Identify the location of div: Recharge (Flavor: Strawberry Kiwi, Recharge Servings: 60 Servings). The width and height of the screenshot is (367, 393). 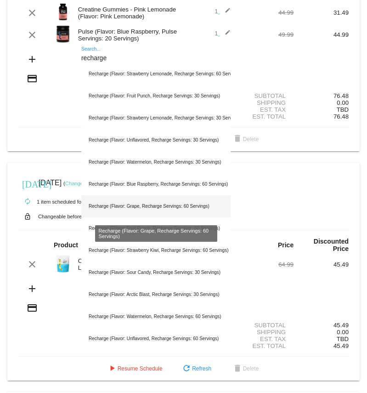
(156, 250).